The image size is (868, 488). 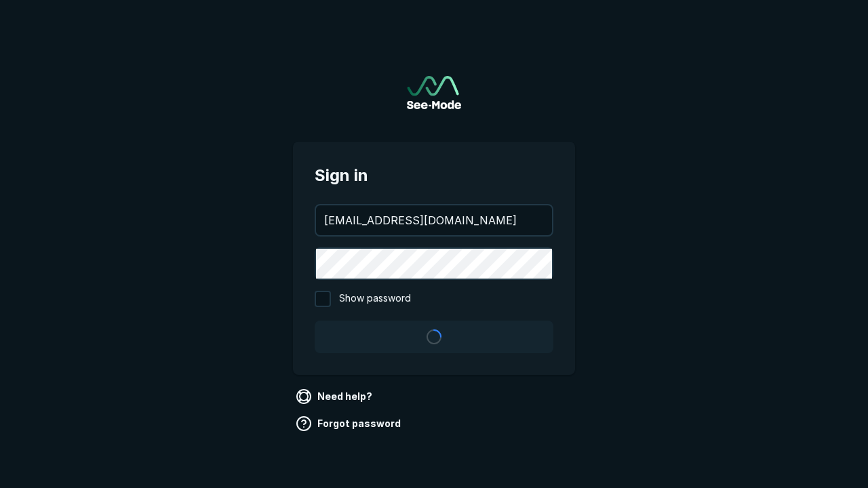 What do you see at coordinates (349, 424) in the screenshot?
I see `a: Forgot password` at bounding box center [349, 424].